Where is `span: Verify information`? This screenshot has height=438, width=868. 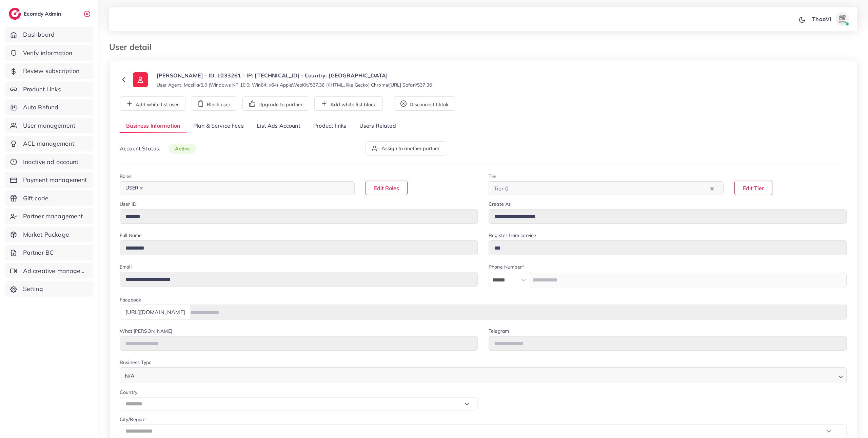 span: Verify information is located at coordinates (48, 53).